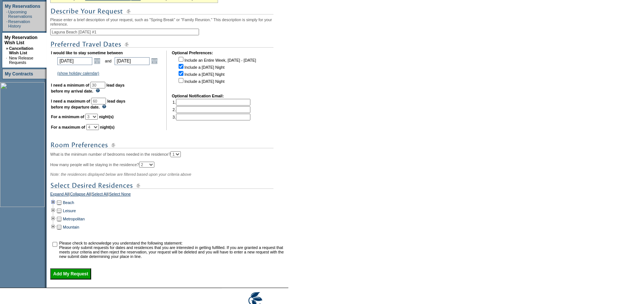 This screenshot has height=304, width=644. What do you see at coordinates (22, 6) in the screenshot?
I see `a: My Reservations` at bounding box center [22, 6].